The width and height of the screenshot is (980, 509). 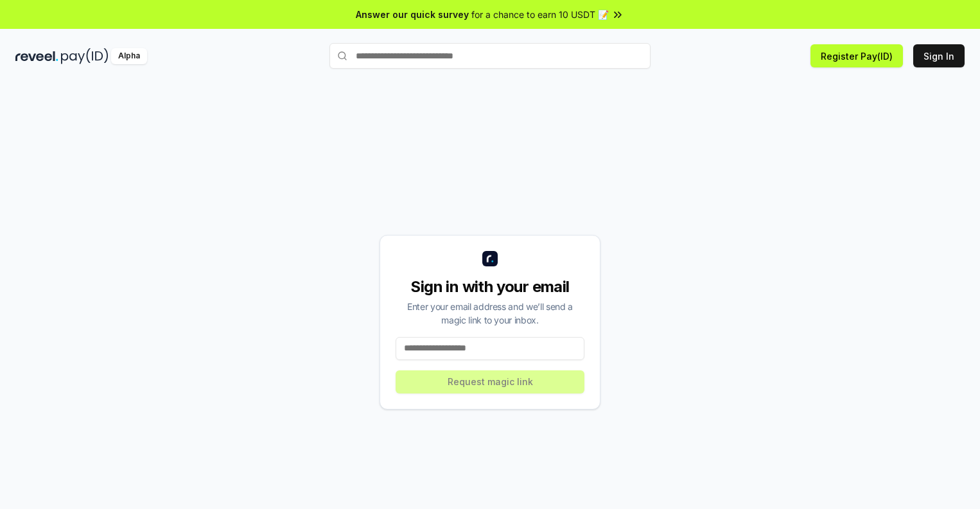 I want to click on div: Enter your email address and we’ll send a magic link to your inbox., so click(x=490, y=313).